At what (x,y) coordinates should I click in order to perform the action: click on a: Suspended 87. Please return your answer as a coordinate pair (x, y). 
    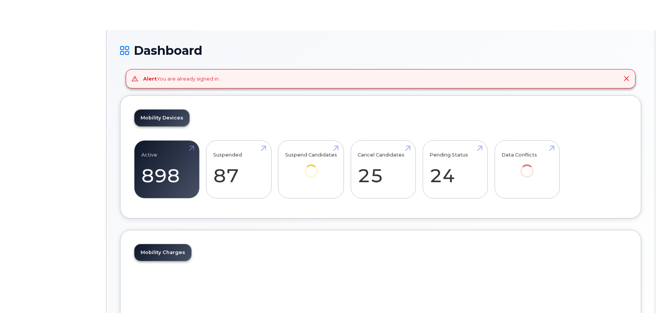
    Looking at the image, I should click on (239, 170).